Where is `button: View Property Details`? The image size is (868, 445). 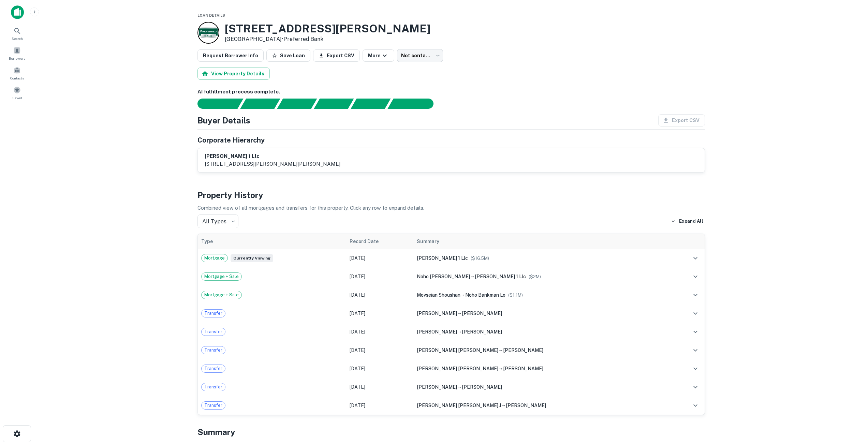 button: View Property Details is located at coordinates (233, 73).